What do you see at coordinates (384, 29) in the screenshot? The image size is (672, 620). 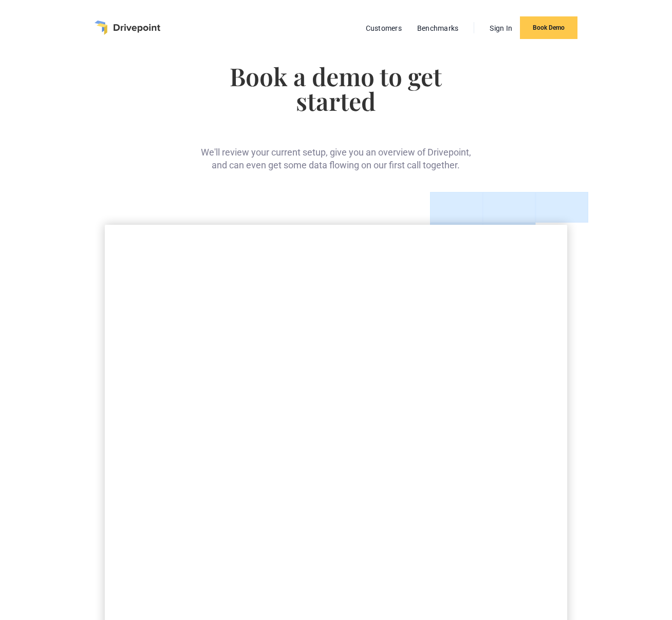 I see `a: Customers` at bounding box center [384, 29].